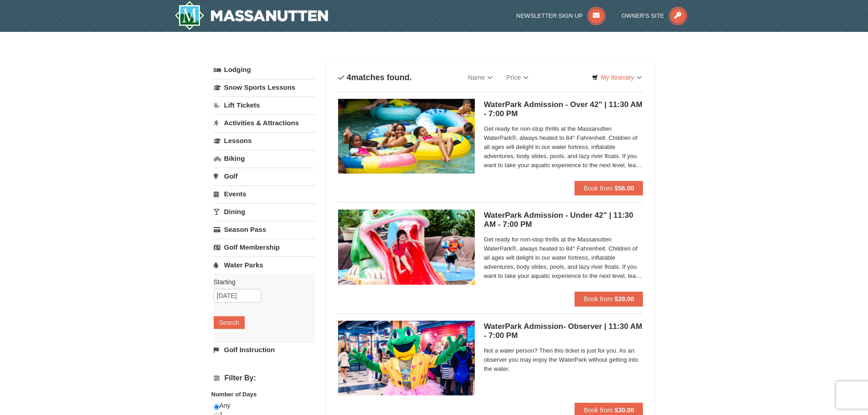 The width and height of the screenshot is (868, 415). What do you see at coordinates (264, 104) in the screenshot?
I see `a: Lift Tickets` at bounding box center [264, 104].